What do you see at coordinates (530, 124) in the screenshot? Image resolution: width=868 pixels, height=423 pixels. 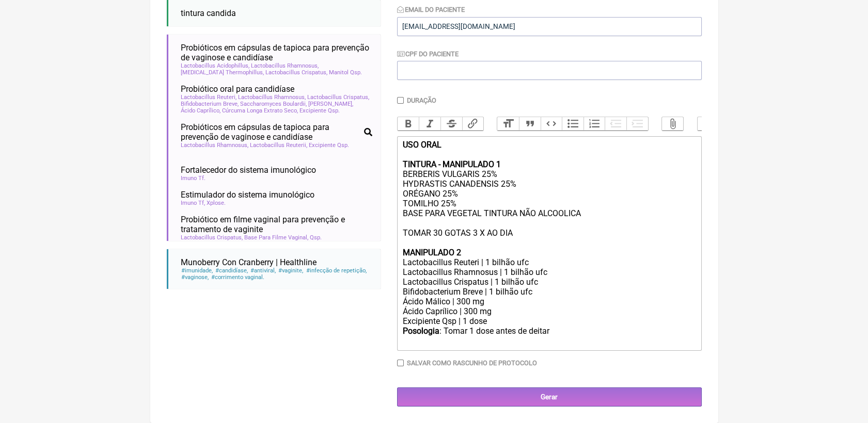 I see `button: Quote` at bounding box center [530, 124].